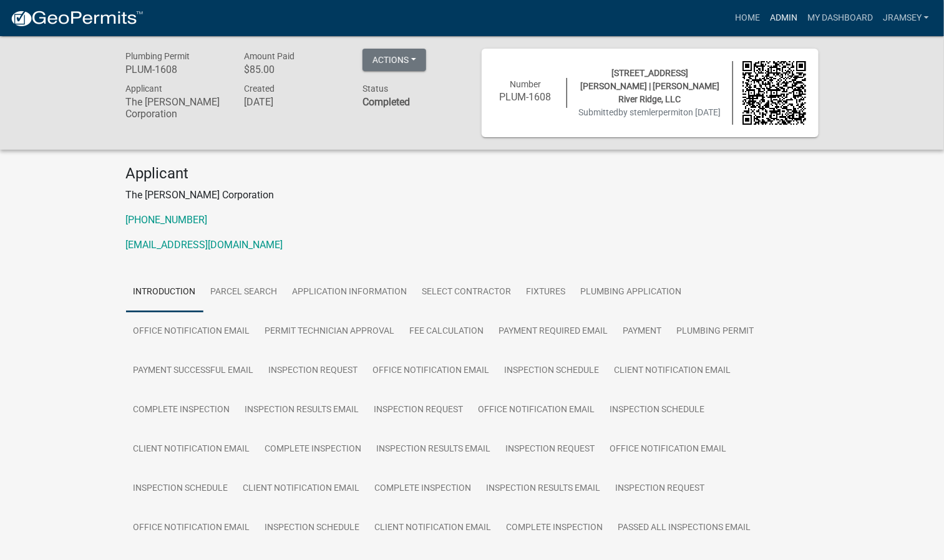 Image resolution: width=944 pixels, height=560 pixels. I want to click on span: Number, so click(526, 84).